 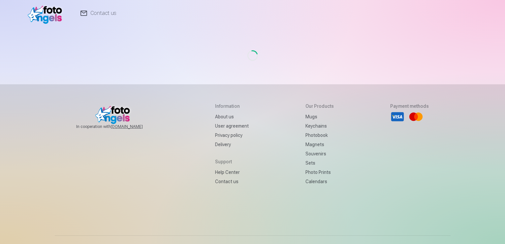 I want to click on h5: Support, so click(x=232, y=161).